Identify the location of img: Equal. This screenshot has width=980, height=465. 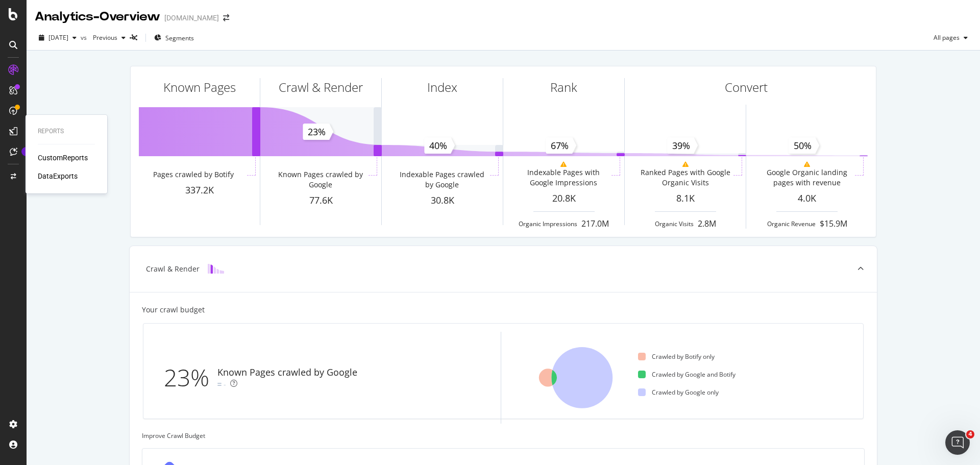
(219, 384).